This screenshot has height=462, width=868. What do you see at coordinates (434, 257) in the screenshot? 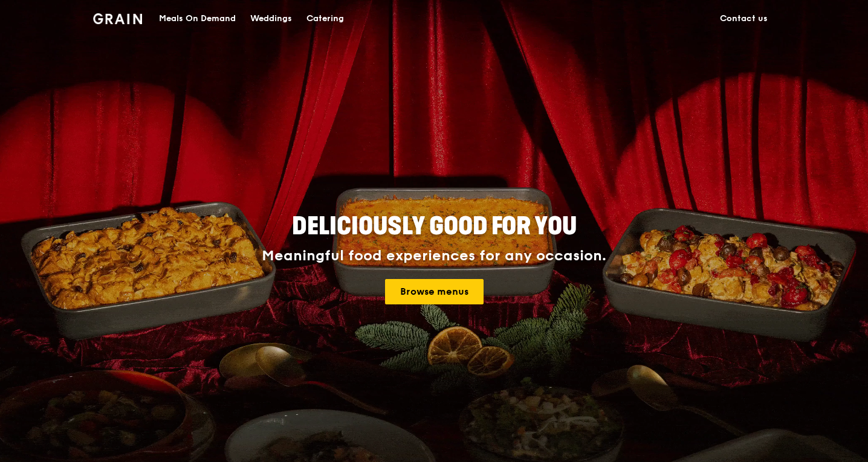
I see `div: Meaningful food experiences for any occasion.` at bounding box center [434, 257].